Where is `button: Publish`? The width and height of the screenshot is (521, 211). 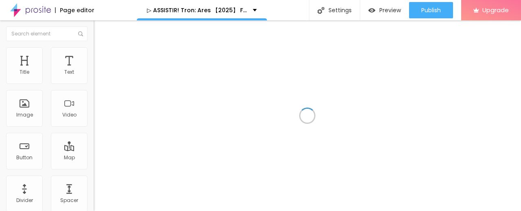 button: Publish is located at coordinates (431, 10).